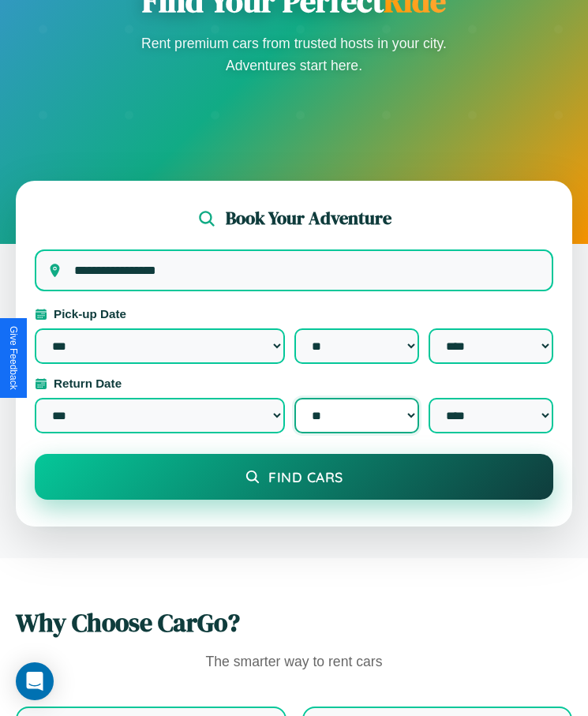  What do you see at coordinates (35, 682) in the screenshot?
I see `div: Open Intercom Messenger` at bounding box center [35, 682].